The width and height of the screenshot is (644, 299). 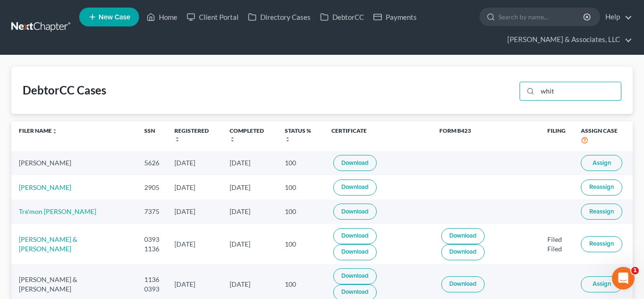 What do you see at coordinates (212, 17) in the screenshot?
I see `a: Client Portal` at bounding box center [212, 17].